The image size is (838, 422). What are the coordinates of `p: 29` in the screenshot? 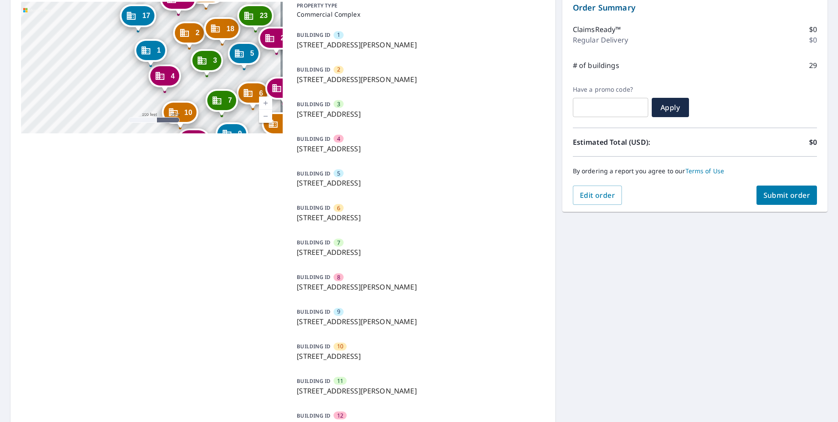 It's located at (813, 65).